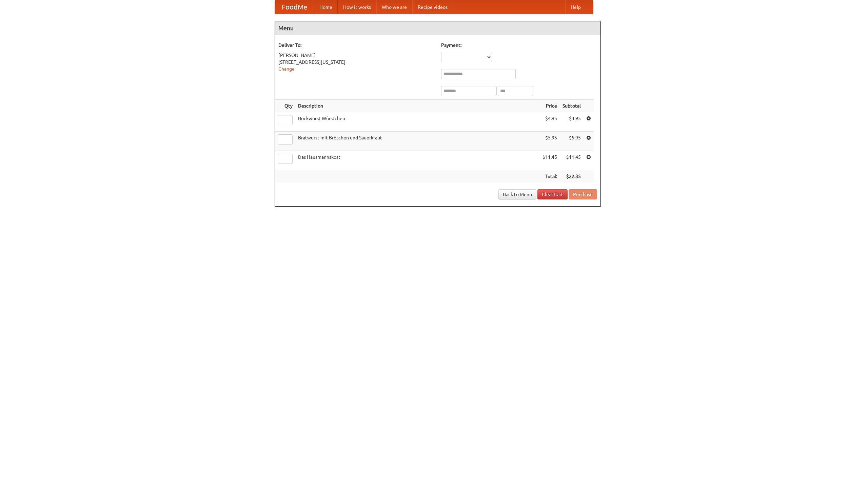 This screenshot has height=480, width=868. I want to click on a: Recipe videos, so click(433, 7).